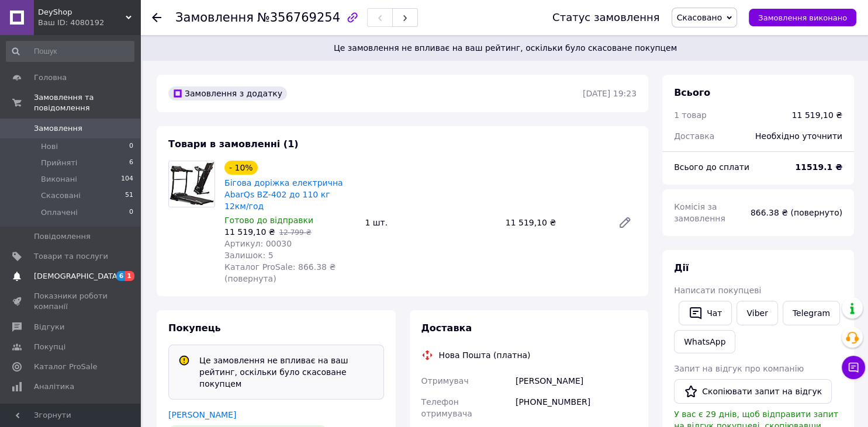  Describe the element at coordinates (280, 273) in the screenshot. I see `span: Каталог ProSale: 866.38 ₴ (повернута)` at that location.